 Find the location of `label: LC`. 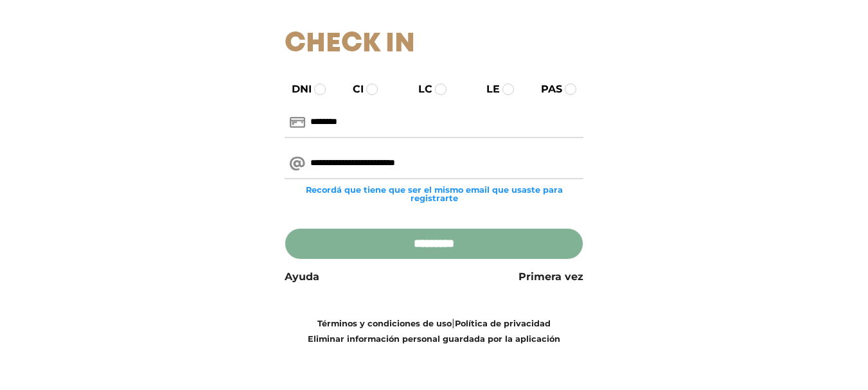

label: LC is located at coordinates (419, 89).